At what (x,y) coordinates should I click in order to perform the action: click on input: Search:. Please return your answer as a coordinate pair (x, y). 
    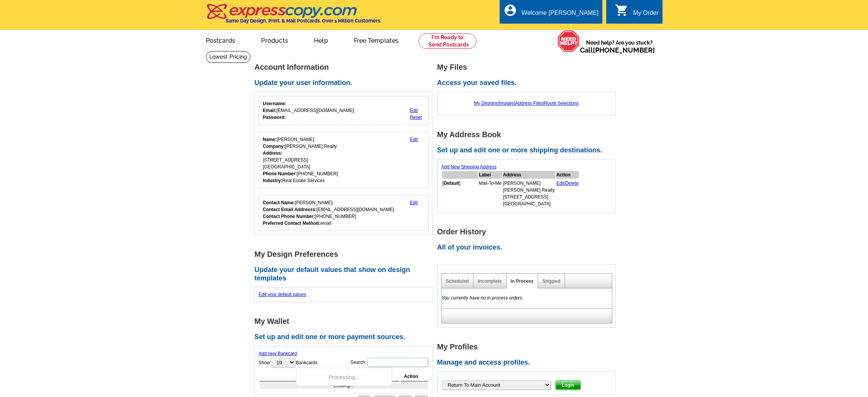
    Looking at the image, I should click on (398, 362).